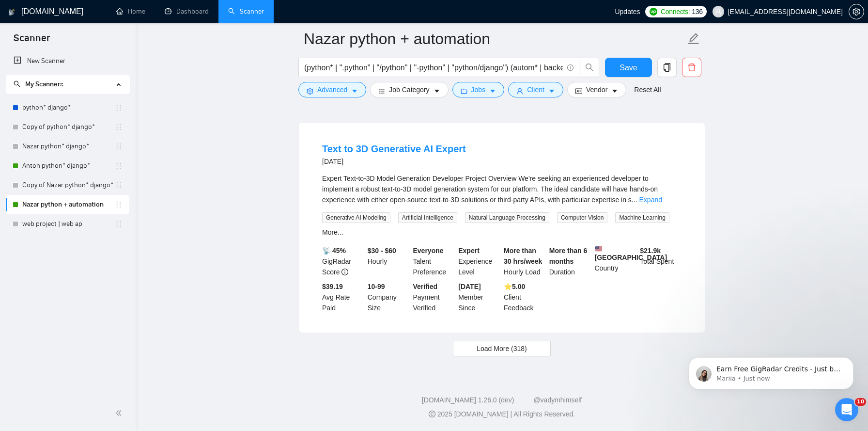 The width and height of the screenshot is (868, 431). I want to click on button: copy, so click(667, 67).